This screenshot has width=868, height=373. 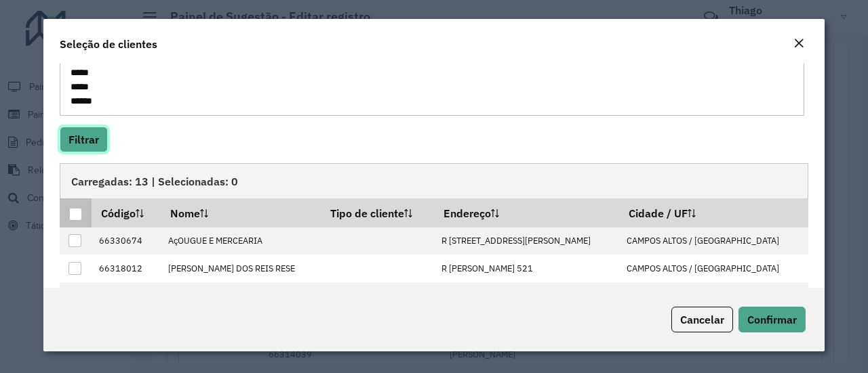 What do you see at coordinates (772, 320) in the screenshot?
I see `button: Confirmar` at bounding box center [772, 320].